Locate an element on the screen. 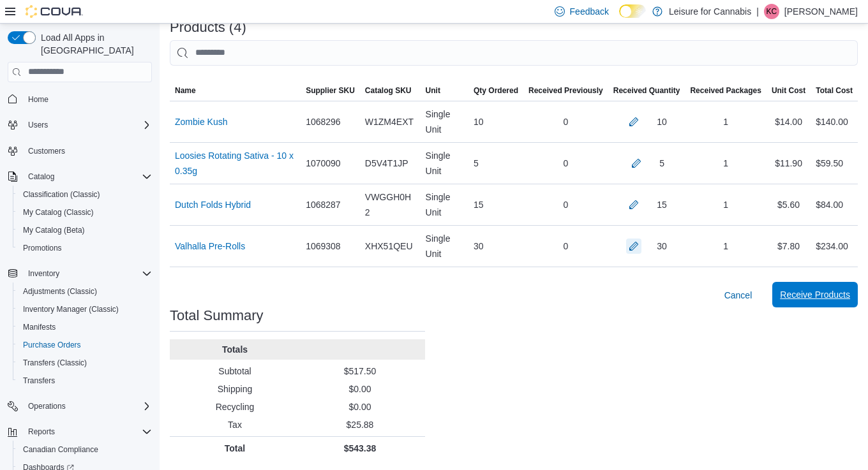 The image size is (868, 470). p: $543.38 is located at coordinates (360, 448).